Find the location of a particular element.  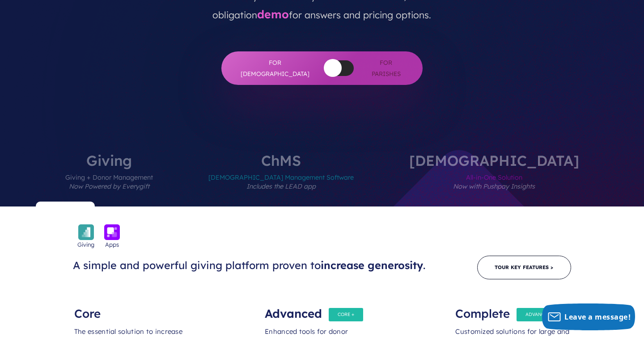

span: Apps is located at coordinates (112, 245).